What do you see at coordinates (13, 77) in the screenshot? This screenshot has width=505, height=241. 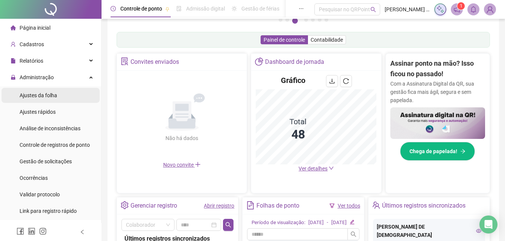 I see `span: lock` at bounding box center [13, 77].